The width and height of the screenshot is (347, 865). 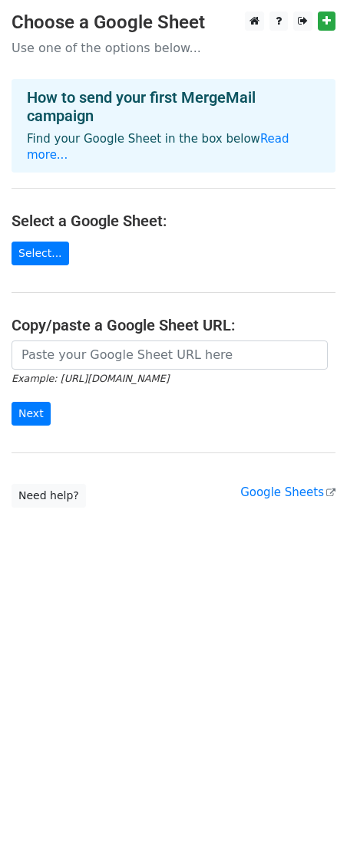 I want to click on h4: Select a Google Sheet:, so click(x=173, y=221).